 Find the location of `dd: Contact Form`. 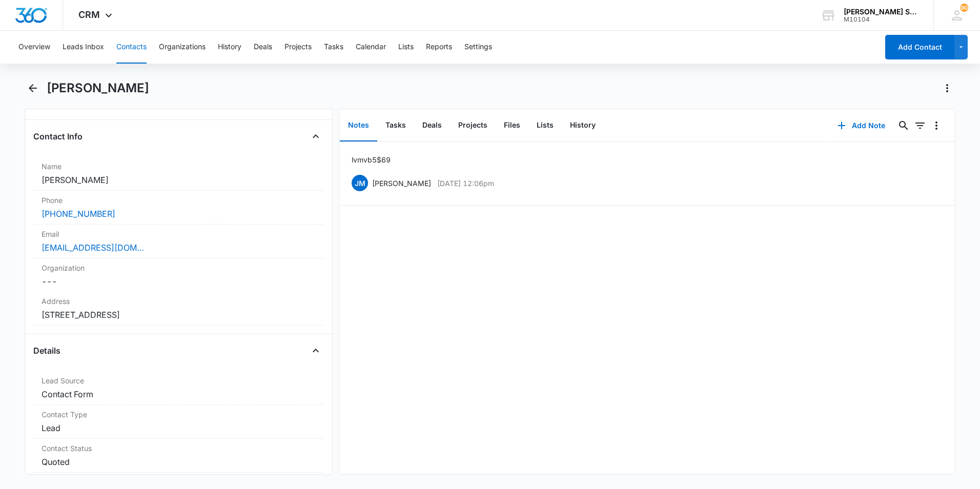

dd: Contact Form is located at coordinates (178, 394).